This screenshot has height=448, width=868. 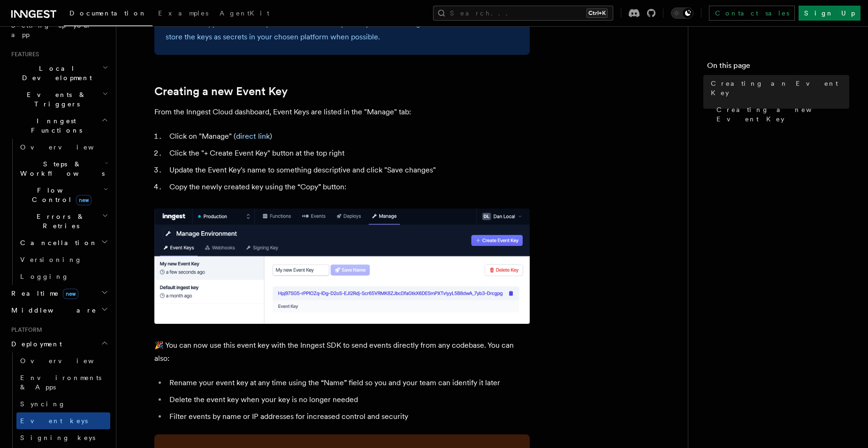 What do you see at coordinates (23, 54) in the screenshot?
I see `span: Features` at bounding box center [23, 54].